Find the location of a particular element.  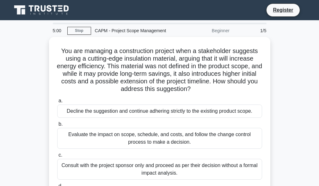

div: CAPM - Project Scope Management is located at coordinates (134, 31).